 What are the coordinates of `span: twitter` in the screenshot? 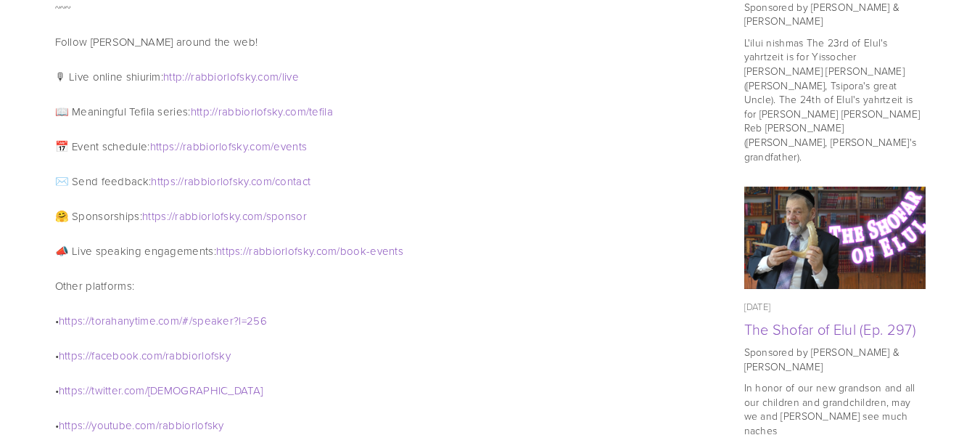 It's located at (106, 389).